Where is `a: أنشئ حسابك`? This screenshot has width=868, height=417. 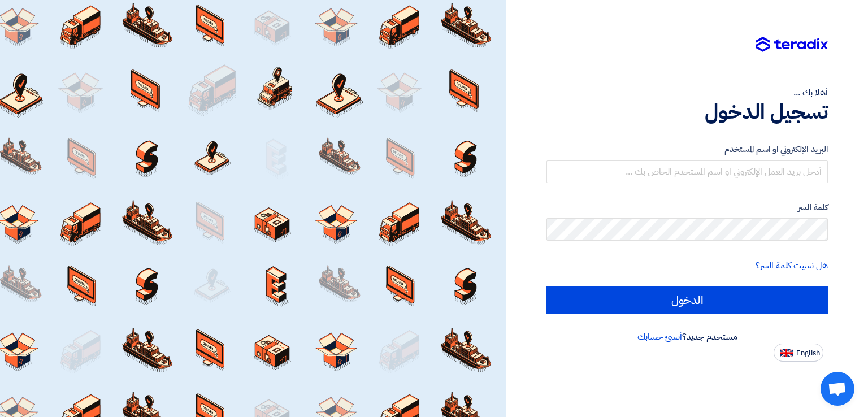
a: أنشئ حسابك is located at coordinates (659, 337).